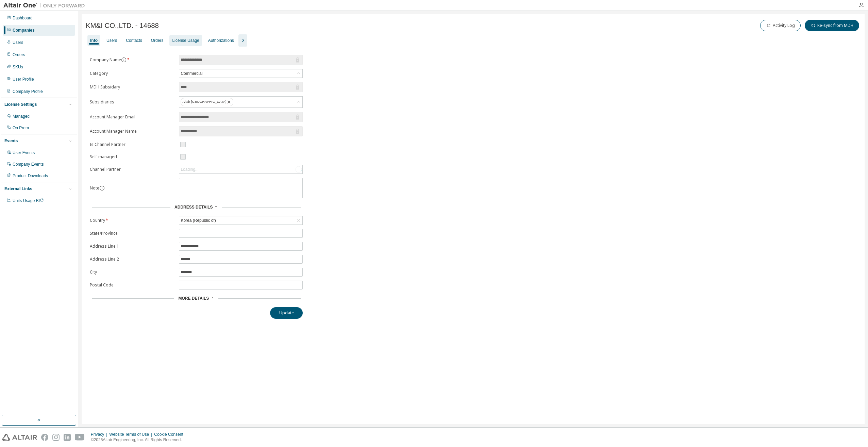 The image size is (868, 447). What do you see at coordinates (194, 207) in the screenshot?
I see `span: Address Details` at bounding box center [194, 207].